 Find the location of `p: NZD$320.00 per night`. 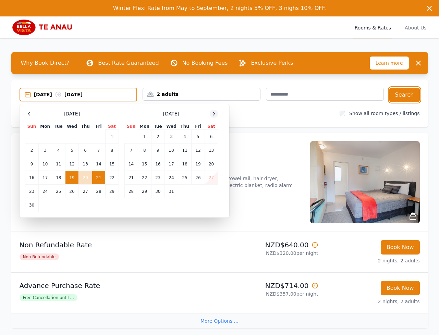

p: NZD$320.00 per night is located at coordinates (270, 253).